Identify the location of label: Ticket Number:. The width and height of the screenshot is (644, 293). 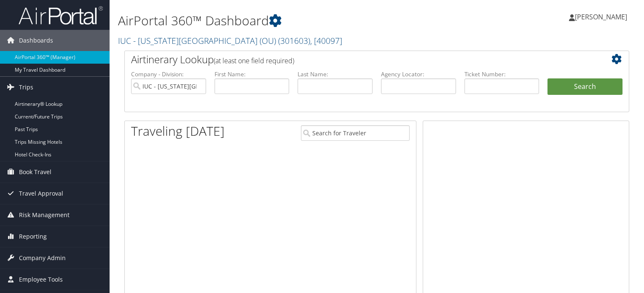
(502, 74).